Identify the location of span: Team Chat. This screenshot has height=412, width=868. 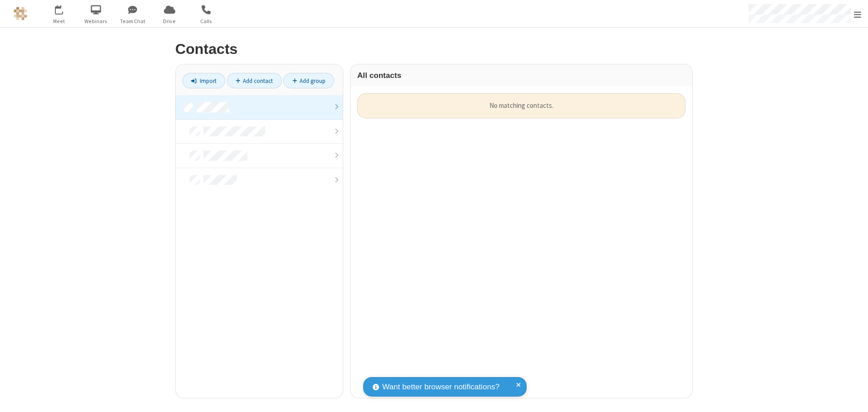
(132, 22).